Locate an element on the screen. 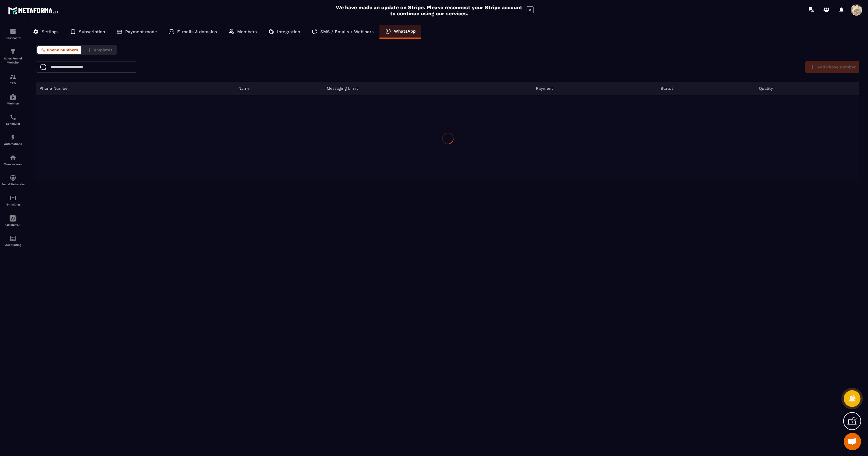  button: Phone numbers is located at coordinates (59, 50).